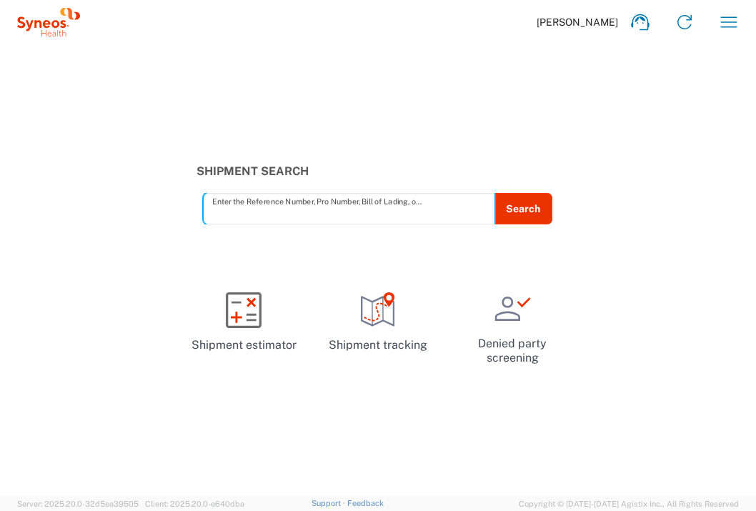 Image resolution: width=756 pixels, height=511 pixels. Describe the element at coordinates (194, 503) in the screenshot. I see `span: Client: 2025.20.0-e640dba` at that location.